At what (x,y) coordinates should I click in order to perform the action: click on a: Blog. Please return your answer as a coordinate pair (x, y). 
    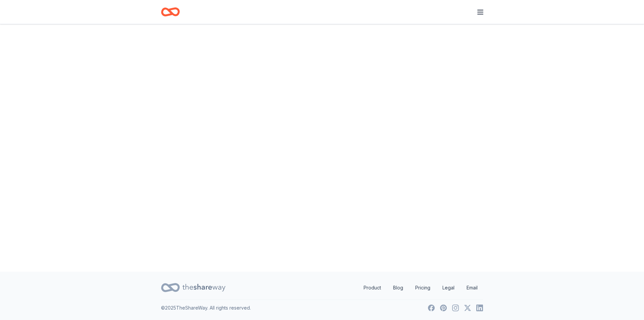
    Looking at the image, I should click on (398, 288).